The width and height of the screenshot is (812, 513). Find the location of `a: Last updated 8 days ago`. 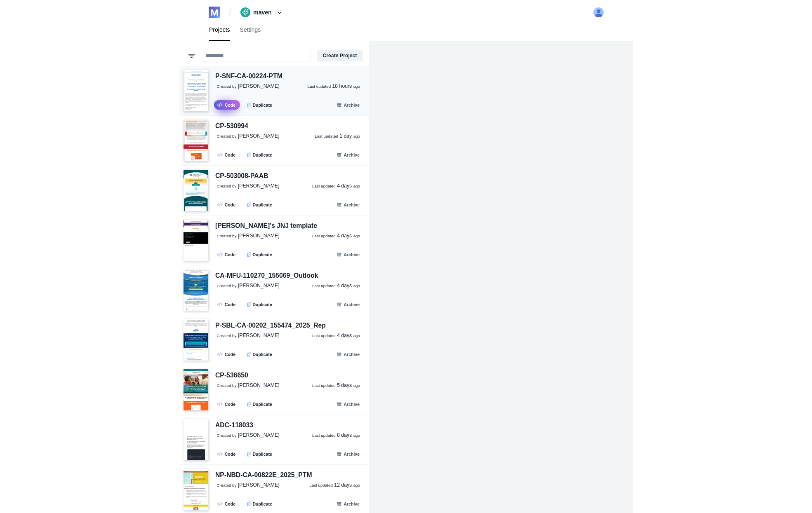

a: Last updated 8 days ago is located at coordinates (336, 436).